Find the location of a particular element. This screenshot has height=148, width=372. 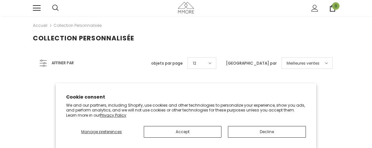

span: 0 is located at coordinates (335, 6).